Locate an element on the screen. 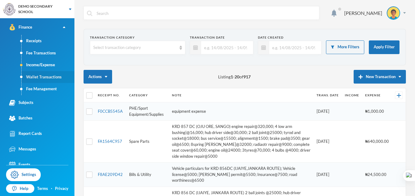 The width and height of the screenshot is (415, 196). b: 917 is located at coordinates (247, 77).